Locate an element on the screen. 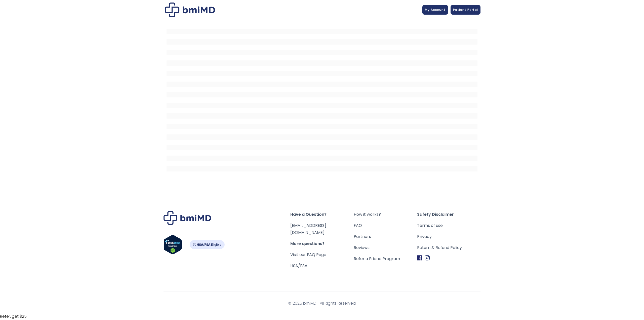  a: Refer a Friend Program is located at coordinates (385, 259).